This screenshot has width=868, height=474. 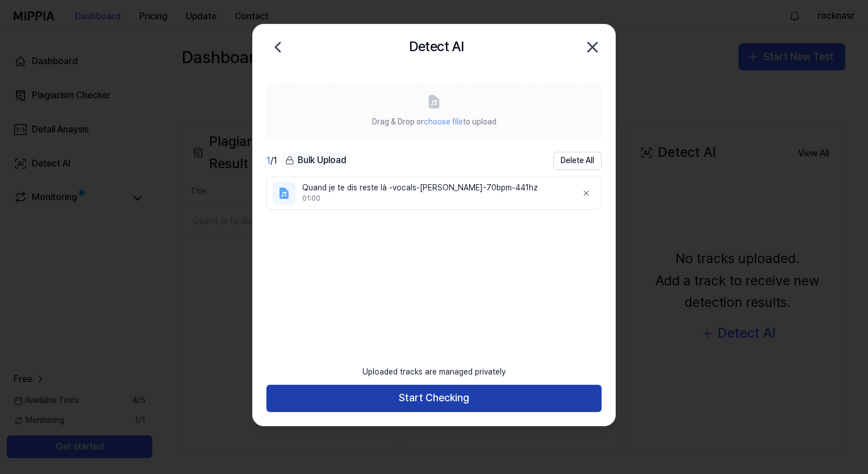 What do you see at coordinates (316, 160) in the screenshot?
I see `div: Bulk Upload` at bounding box center [316, 160].